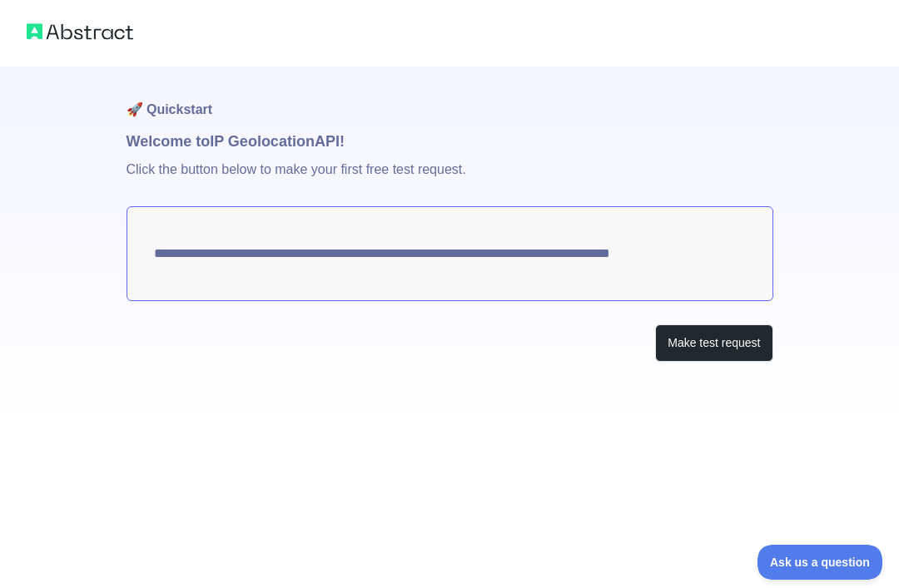  Describe the element at coordinates (80, 32) in the screenshot. I see `img: Abstract logo` at that location.